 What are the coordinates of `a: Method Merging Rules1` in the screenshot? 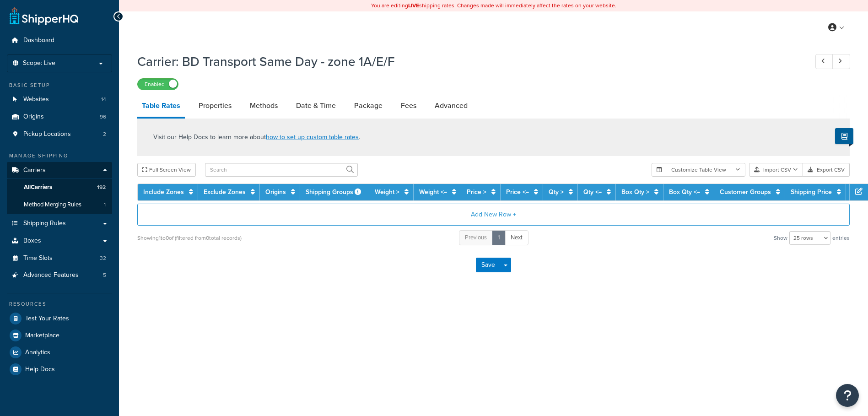 It's located at (59, 204).